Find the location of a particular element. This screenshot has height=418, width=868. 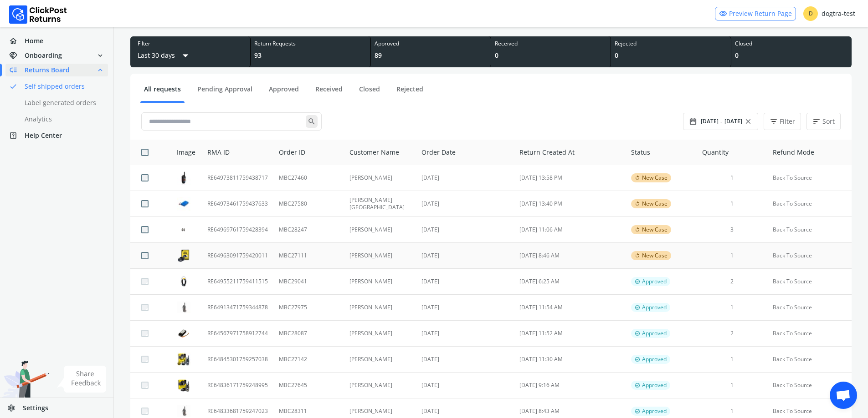

th: Order ID is located at coordinates (308, 153).